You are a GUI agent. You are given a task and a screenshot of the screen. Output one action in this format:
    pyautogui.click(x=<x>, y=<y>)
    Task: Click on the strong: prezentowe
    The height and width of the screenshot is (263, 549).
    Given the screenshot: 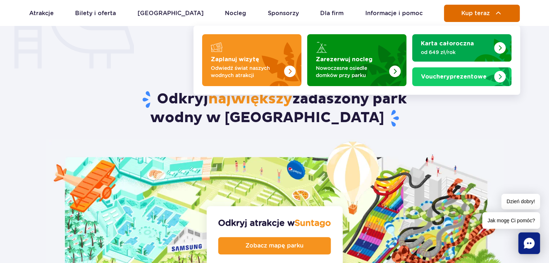 What is the action you would take?
    pyautogui.click(x=454, y=77)
    